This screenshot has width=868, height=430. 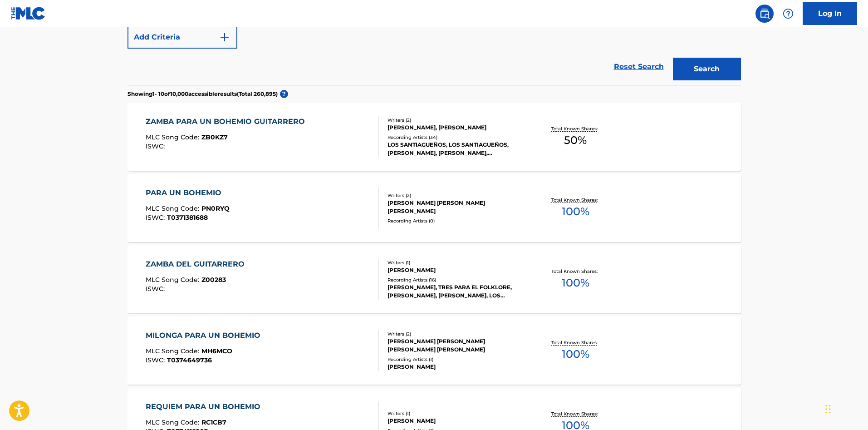 What do you see at coordinates (456, 359) in the screenshot?
I see `div: Recording Artists ( 1 )` at bounding box center [456, 359].